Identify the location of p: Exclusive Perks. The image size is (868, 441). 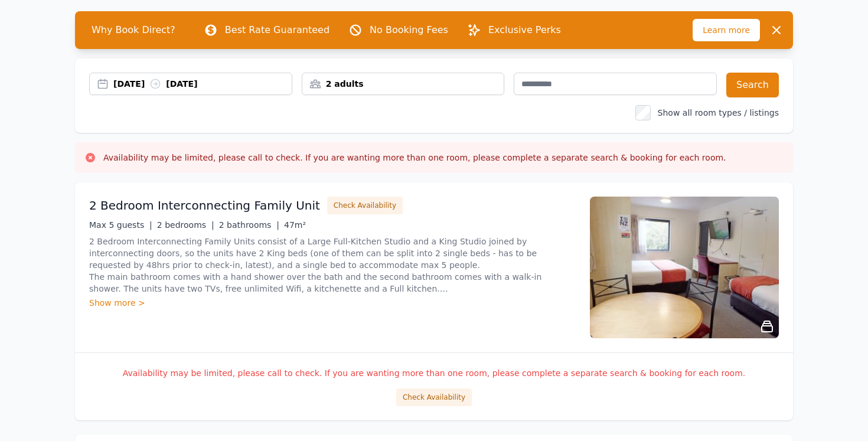
(524, 30).